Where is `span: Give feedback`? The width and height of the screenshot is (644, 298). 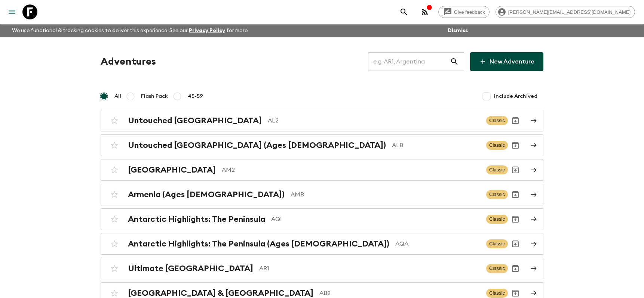 span: Give feedback is located at coordinates (469, 12).